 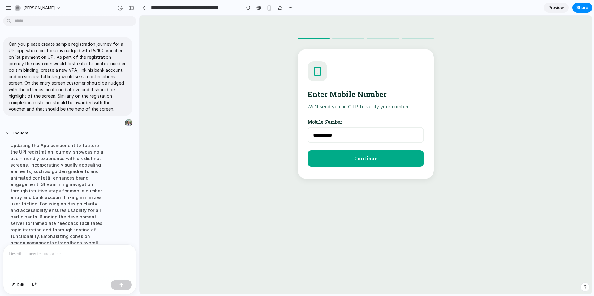 What do you see at coordinates (57, 197) in the screenshot?
I see `div: Updating the App component to feature the UPI registration journey, showcasing a user-friendly ex...` at bounding box center [57, 197].